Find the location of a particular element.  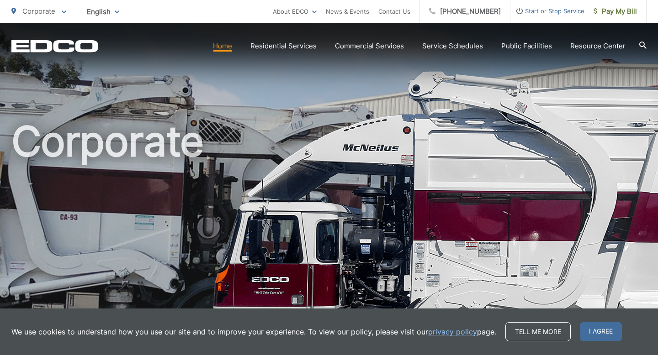

a: Tell me more is located at coordinates (538, 332).